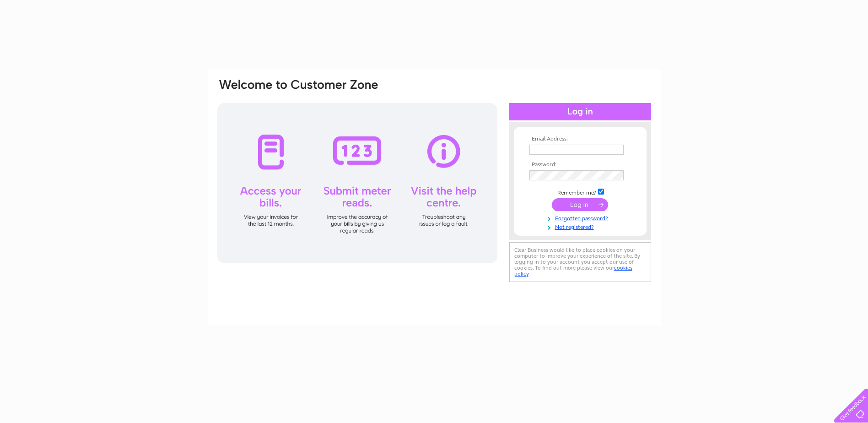 The width and height of the screenshot is (868, 423). Describe the element at coordinates (581, 217) in the screenshot. I see `a: Forgotten password?` at that location.